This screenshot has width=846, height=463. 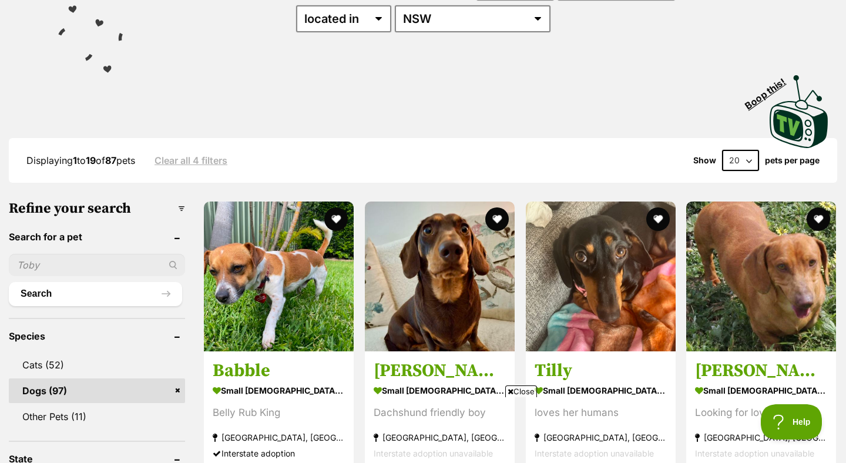 I want to click on a: Cats (52), so click(x=97, y=365).